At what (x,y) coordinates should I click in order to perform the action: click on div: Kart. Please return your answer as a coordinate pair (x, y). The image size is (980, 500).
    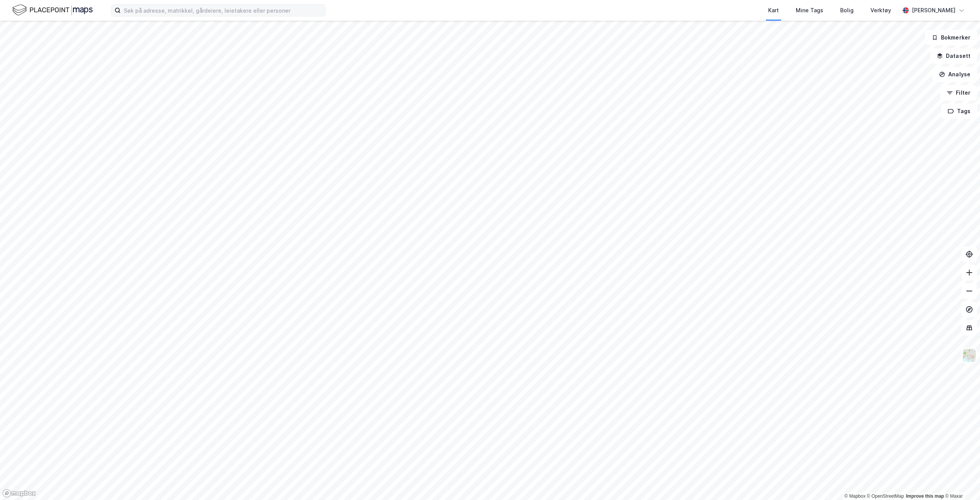
    Looking at the image, I should click on (773, 11).